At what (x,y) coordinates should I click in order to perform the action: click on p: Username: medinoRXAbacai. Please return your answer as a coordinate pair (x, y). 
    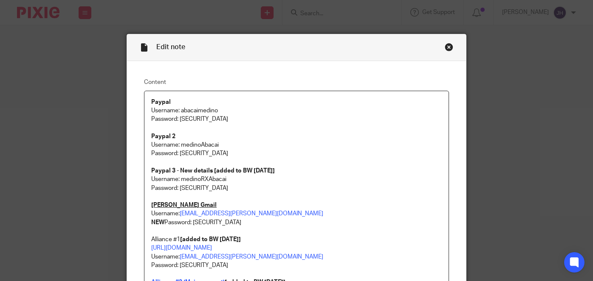
    Looking at the image, I should click on (296, 180).